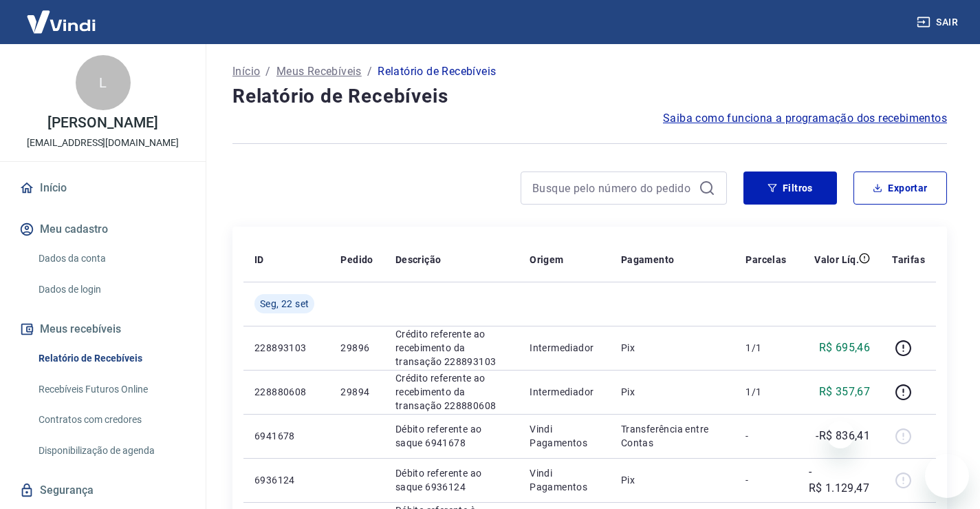 The width and height of the screenshot is (980, 509). I want to click on p: Crédito referente ao recebimento da transação 228880608, so click(451, 391).